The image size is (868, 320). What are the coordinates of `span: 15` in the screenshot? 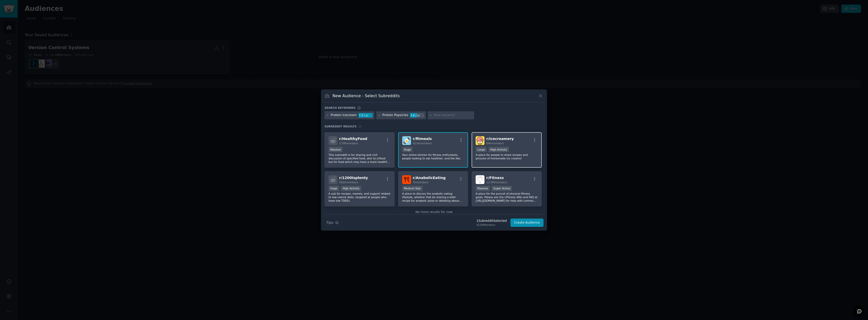 It's located at (360, 126).